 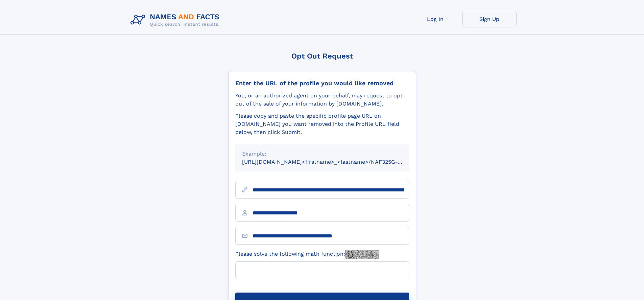 What do you see at coordinates (176, 20) in the screenshot?
I see `img: Logo Names and Facts` at bounding box center [176, 20].